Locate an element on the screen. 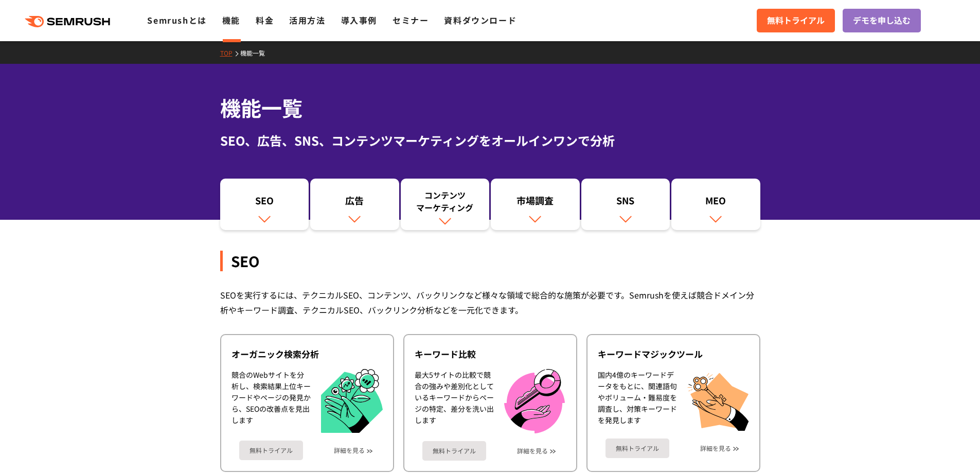 The width and height of the screenshot is (980, 473). a: 広告 is located at coordinates (354, 204).